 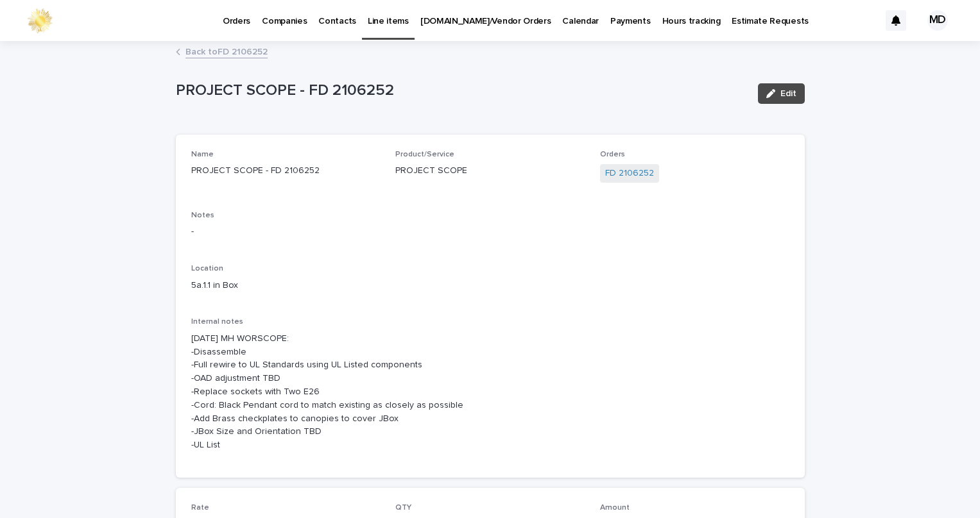 I want to click on span: QTY, so click(x=403, y=508).